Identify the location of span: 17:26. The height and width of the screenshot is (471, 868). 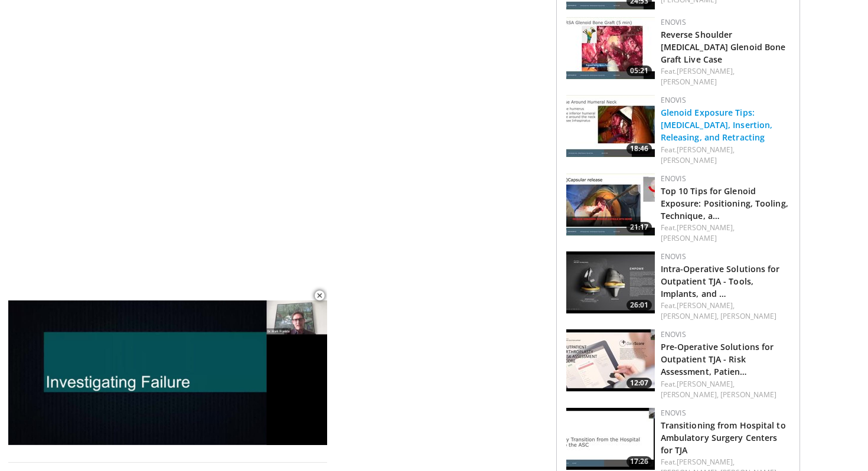
(639, 461).